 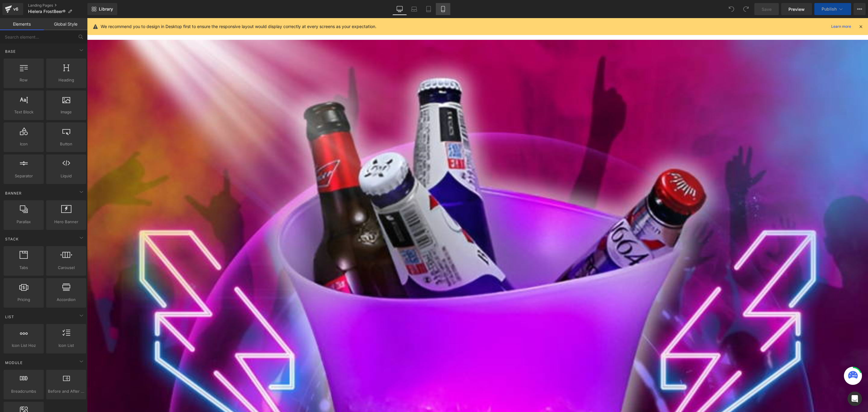 I want to click on span: List, so click(x=9, y=317).